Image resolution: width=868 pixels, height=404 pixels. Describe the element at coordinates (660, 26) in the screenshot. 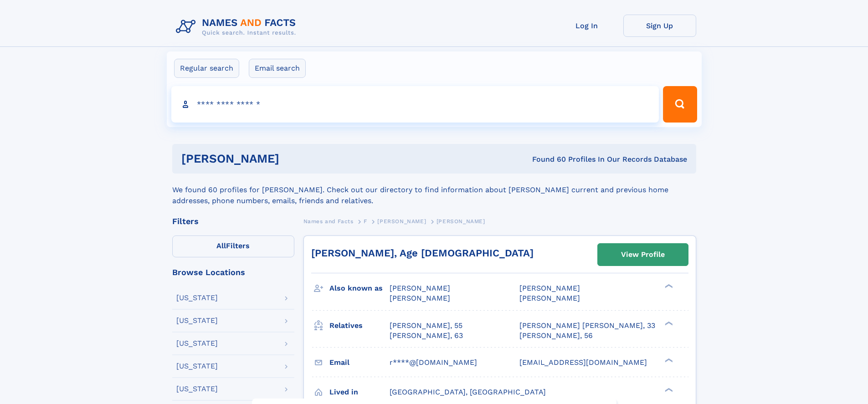

I see `a: Sign Up` at that location.